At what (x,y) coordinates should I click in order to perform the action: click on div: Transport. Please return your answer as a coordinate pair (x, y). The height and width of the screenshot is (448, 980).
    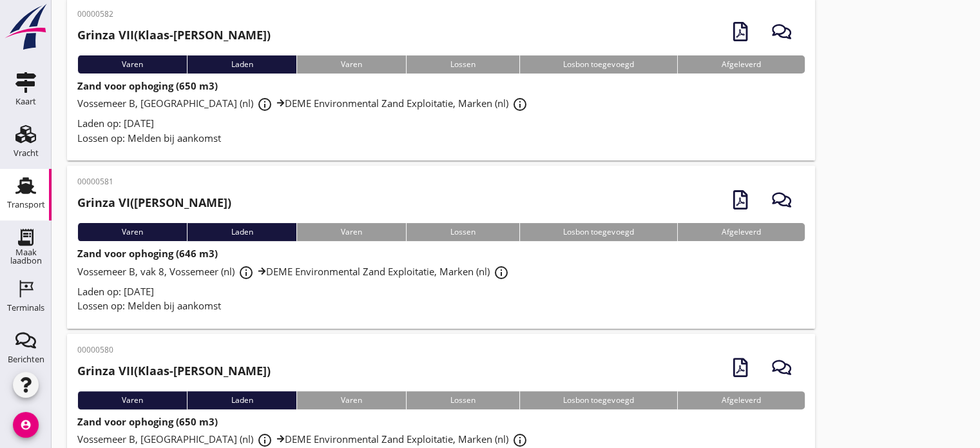
    Looking at the image, I should click on (25, 204).